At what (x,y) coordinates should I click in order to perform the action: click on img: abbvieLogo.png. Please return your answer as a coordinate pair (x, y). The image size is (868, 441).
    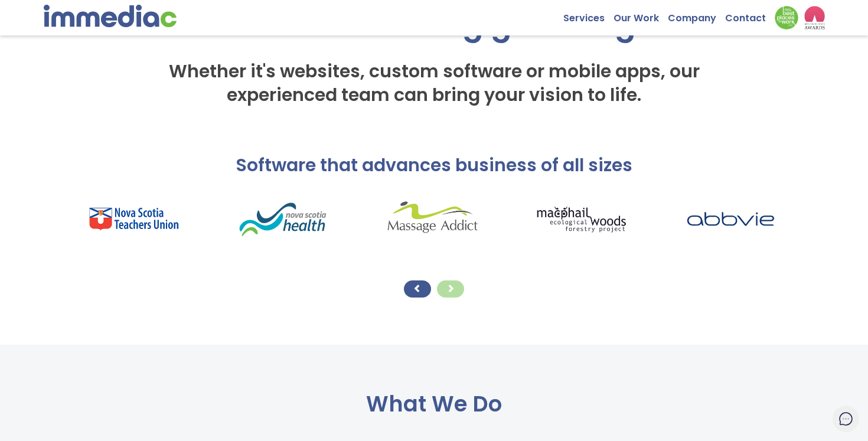
    Looking at the image, I should click on (730, 219).